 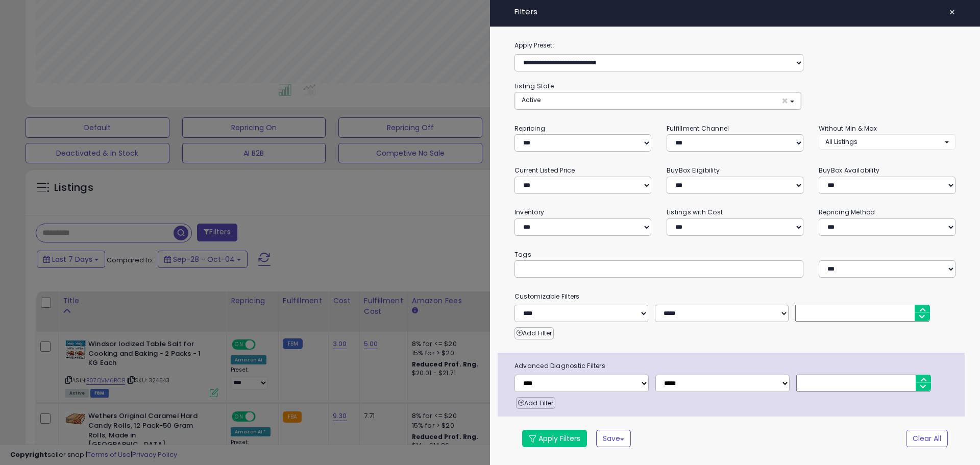 I want to click on small: Repricing, so click(x=529, y=128).